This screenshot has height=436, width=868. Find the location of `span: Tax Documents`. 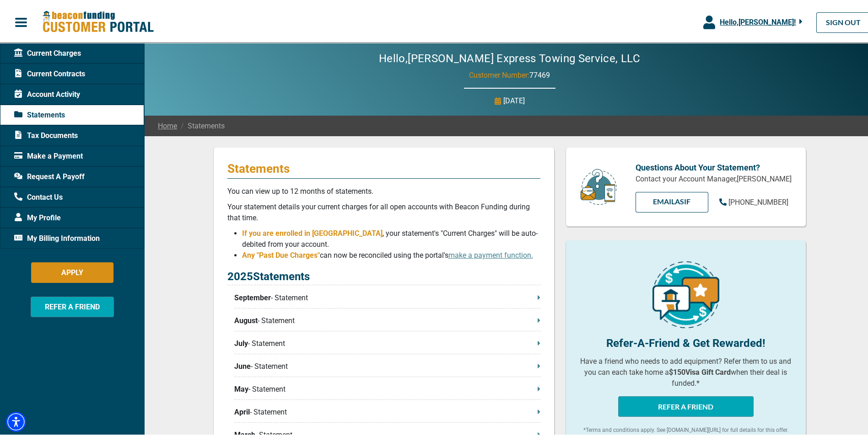

span: Tax Documents is located at coordinates (46, 134).